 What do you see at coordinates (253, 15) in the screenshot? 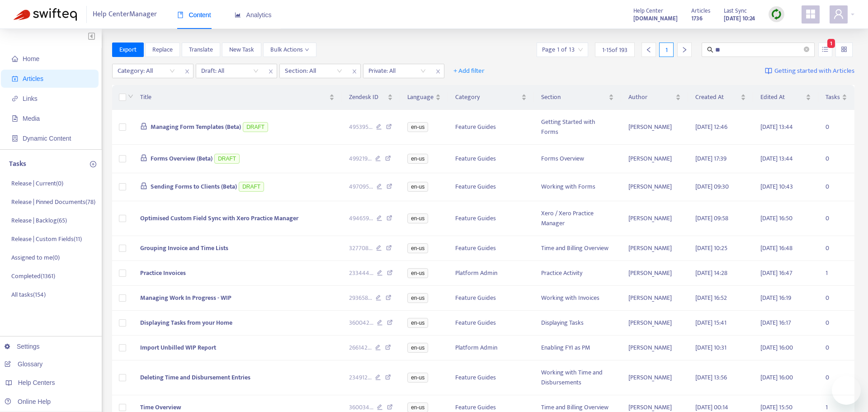
I see `span: Analytics` at bounding box center [253, 15].